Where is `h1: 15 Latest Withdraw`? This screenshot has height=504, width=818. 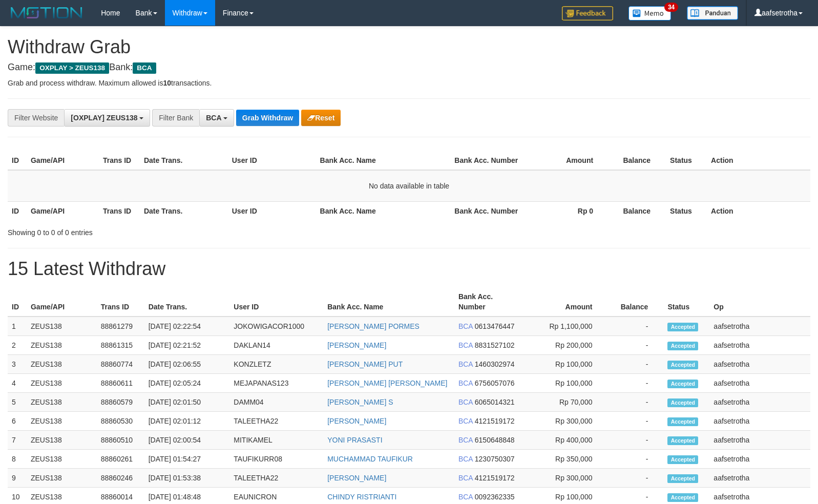
h1: 15 Latest Withdraw is located at coordinates (409, 269).